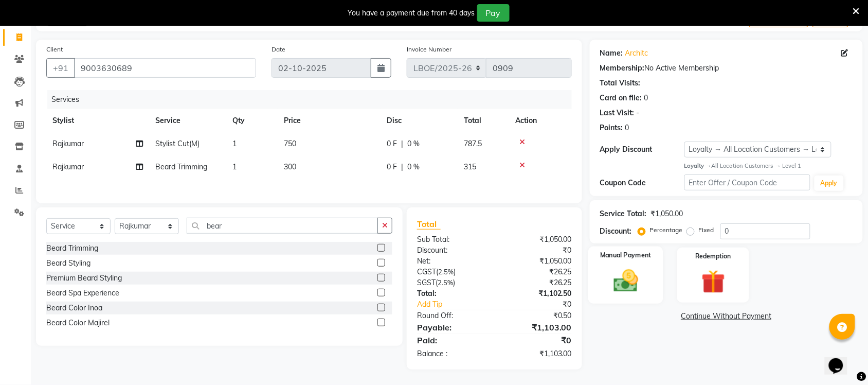 Image resolution: width=868 pixels, height=385 pixels. I want to click on th: Action, so click(541, 121).